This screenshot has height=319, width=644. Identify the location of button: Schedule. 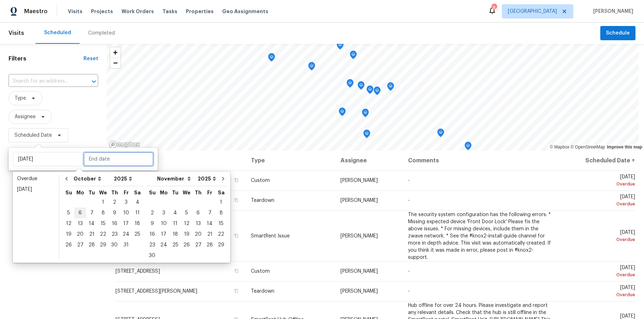
(618, 33).